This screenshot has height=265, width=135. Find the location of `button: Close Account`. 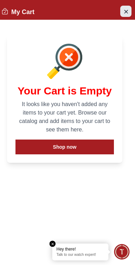

button: Close Account is located at coordinates (126, 11).